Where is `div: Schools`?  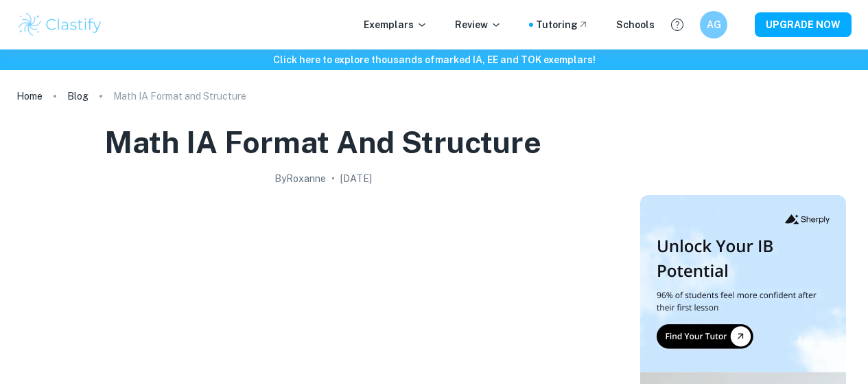
div: Schools is located at coordinates (635, 25).